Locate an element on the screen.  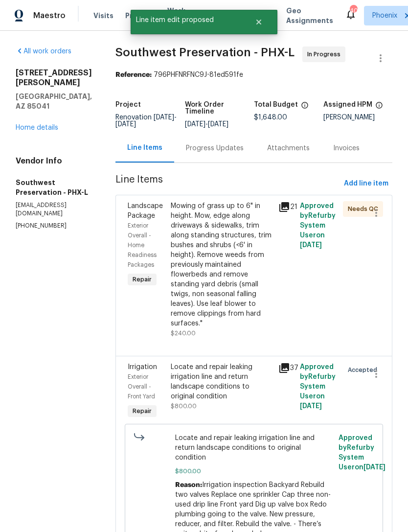
div: Mowing of grass up to 6" in height. Mow, edge along driveways & sidewalks, trim along standing st... is located at coordinates (222, 265).